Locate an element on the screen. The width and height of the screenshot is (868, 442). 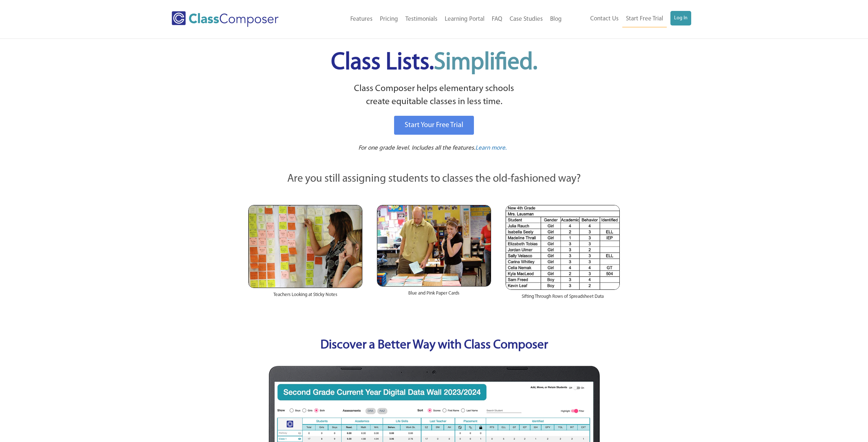
p: Are you still assigning students to classes the old-fashioned way? is located at coordinates (434, 179).